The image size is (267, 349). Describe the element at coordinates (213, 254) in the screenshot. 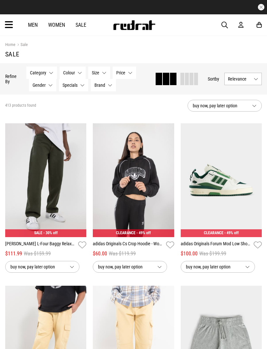

I see `span: Was $199.99` at that location.